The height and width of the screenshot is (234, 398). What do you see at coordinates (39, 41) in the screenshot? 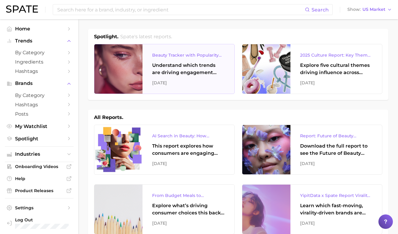
I see `span: Trends` at bounding box center [39, 41].